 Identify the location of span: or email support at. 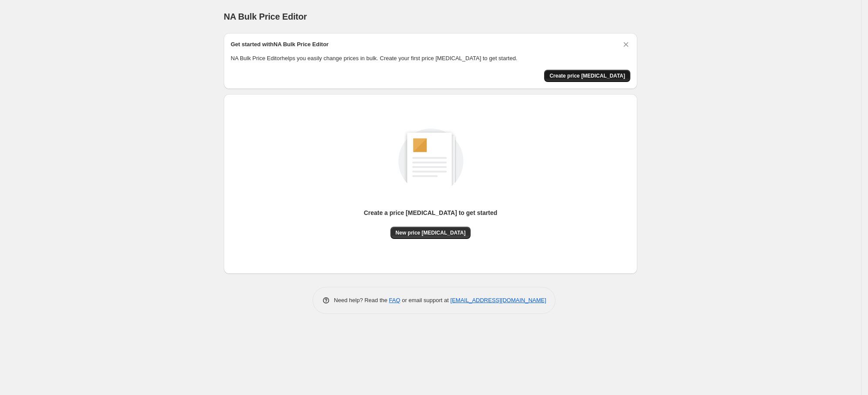
(425, 300).